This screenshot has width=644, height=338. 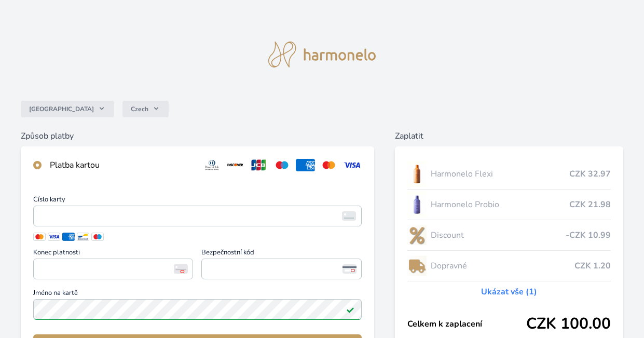 What do you see at coordinates (197, 136) in the screenshot?
I see `h6: Způsob platby` at bounding box center [197, 136].